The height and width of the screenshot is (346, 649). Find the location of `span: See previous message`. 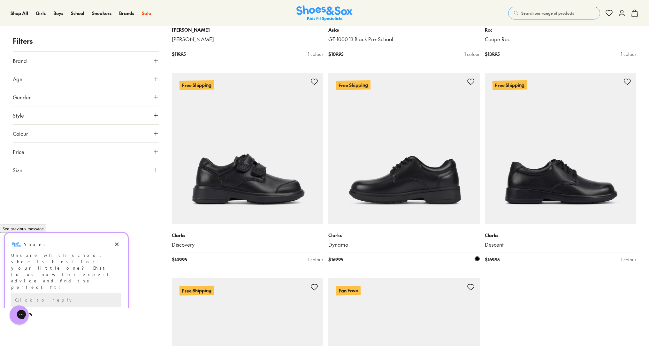

span: See previous message is located at coordinates (23, 5).